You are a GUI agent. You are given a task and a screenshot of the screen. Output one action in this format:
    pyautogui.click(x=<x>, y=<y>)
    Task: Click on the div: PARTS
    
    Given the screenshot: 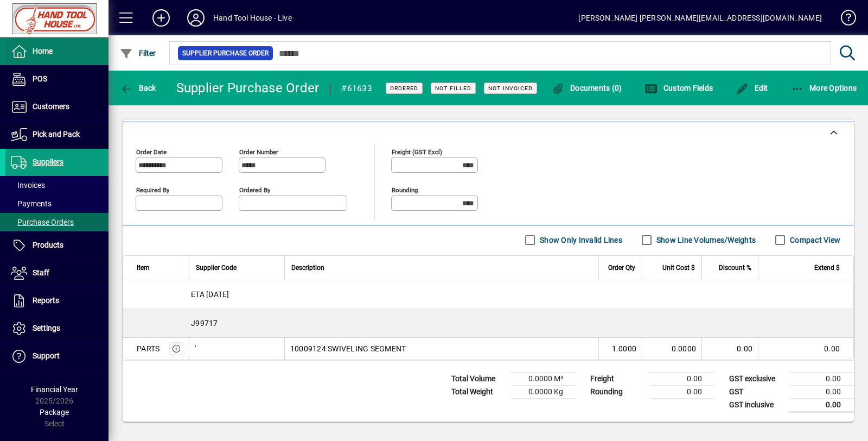 What is the action you would take?
    pyautogui.click(x=148, y=349)
    